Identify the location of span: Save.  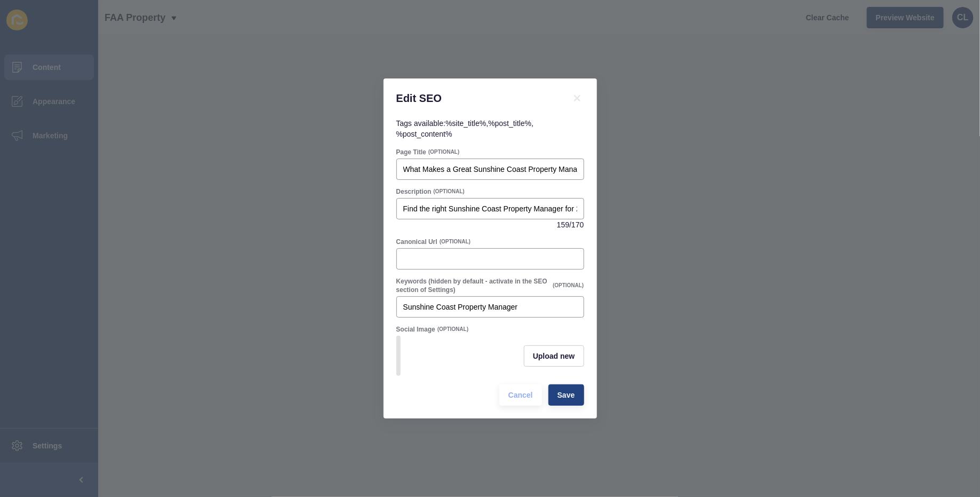
(566, 395).